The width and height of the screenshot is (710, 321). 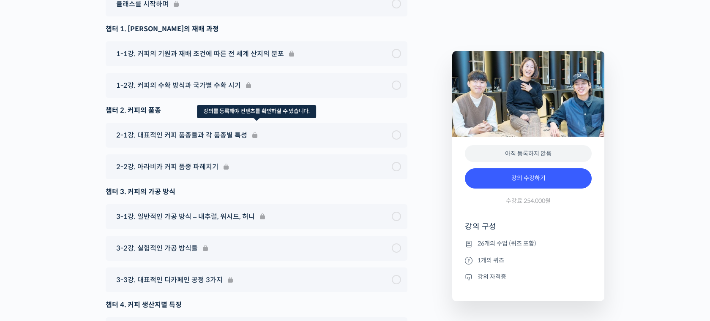 I want to click on li: 강의 자격증, so click(x=528, y=277).